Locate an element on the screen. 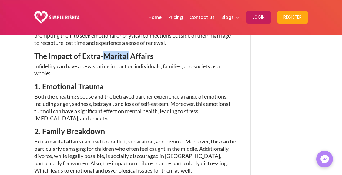  a: Contact Us is located at coordinates (202, 17).